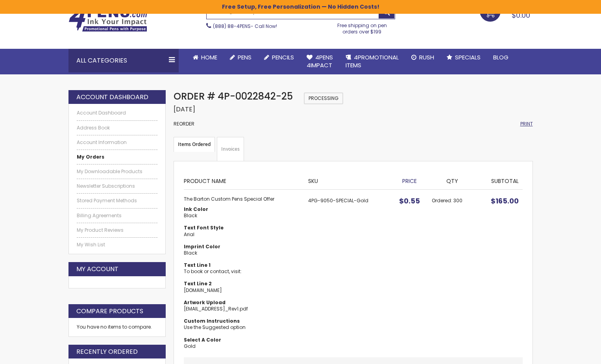 This screenshot has width=601, height=364. I want to click on span: $0.00, so click(521, 15).